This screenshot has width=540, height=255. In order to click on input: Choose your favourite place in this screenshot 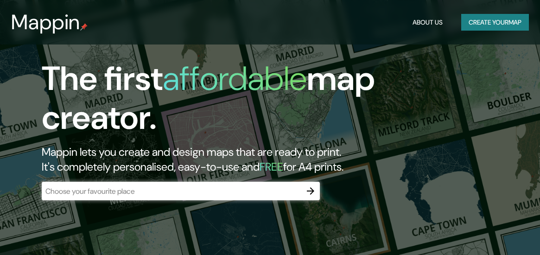, I will do `click(171, 191)`.